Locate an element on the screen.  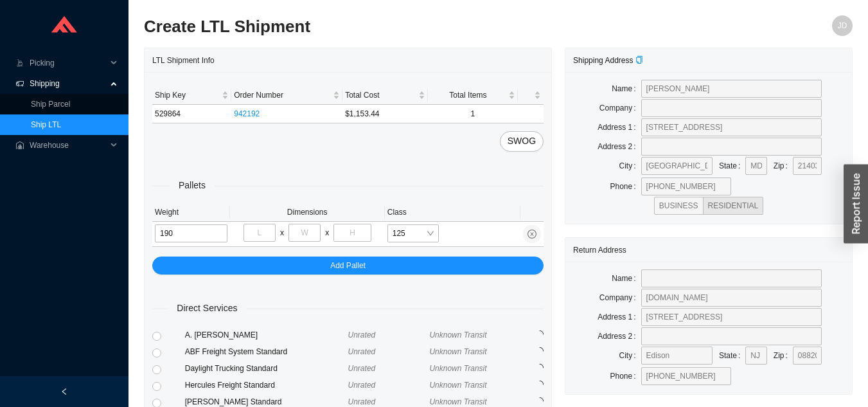
input: H is located at coordinates (352, 233).